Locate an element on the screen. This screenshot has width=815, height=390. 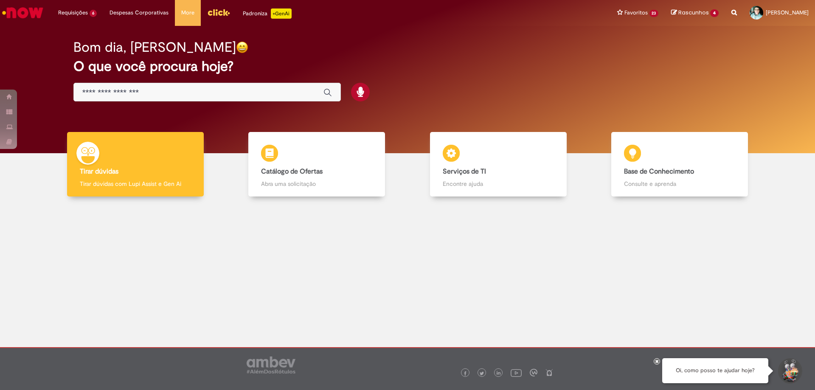
p: Encontre ajuda is located at coordinates (498, 184).